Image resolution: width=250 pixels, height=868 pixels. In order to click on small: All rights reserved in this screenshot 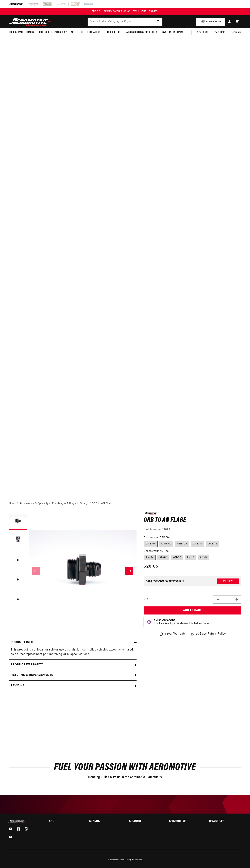, I will do `click(134, 860)`.